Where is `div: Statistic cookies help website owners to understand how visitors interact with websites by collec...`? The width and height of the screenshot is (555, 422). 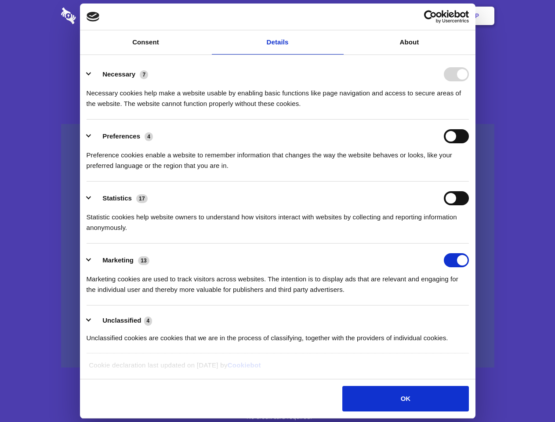
div: Statistic cookies help website owners to understand how visitors interact with websites by collec... is located at coordinates (278, 219).